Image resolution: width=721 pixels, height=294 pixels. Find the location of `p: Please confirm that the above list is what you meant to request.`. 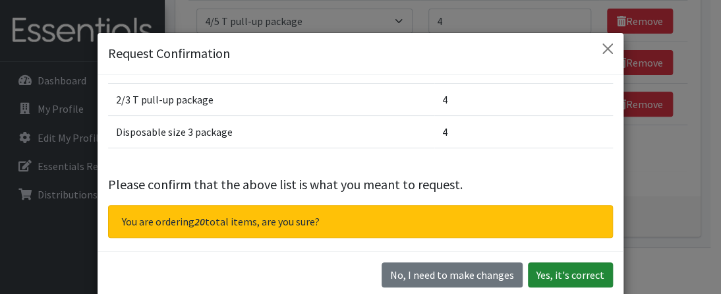

p: Please confirm that the above list is what you meant to request. is located at coordinates (360, 184).